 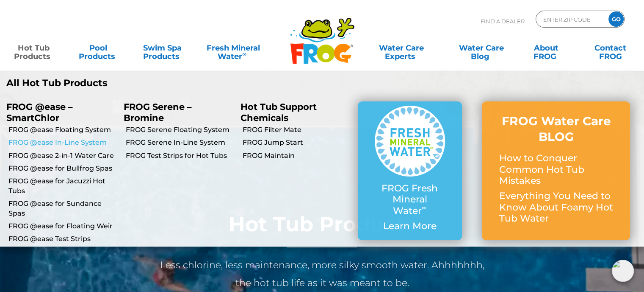 I want to click on a: AboutFROG, so click(x=546, y=48).